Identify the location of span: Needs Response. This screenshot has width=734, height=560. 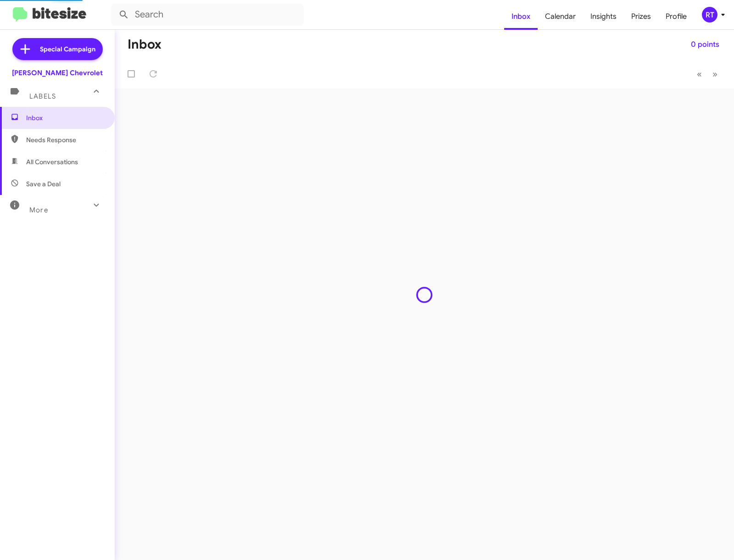
(65, 140).